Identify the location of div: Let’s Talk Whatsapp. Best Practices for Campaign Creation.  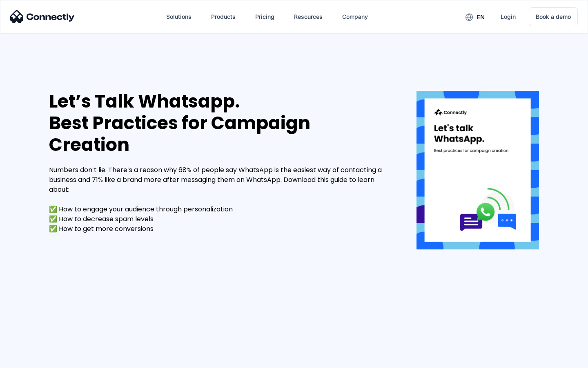
(220, 123).